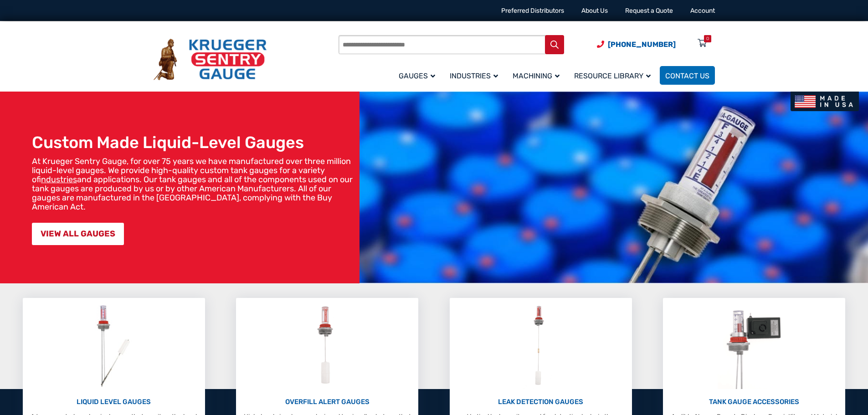  What do you see at coordinates (193, 142) in the screenshot?
I see `h1: Custom Made Liquid-Level Gauges` at bounding box center [193, 142].